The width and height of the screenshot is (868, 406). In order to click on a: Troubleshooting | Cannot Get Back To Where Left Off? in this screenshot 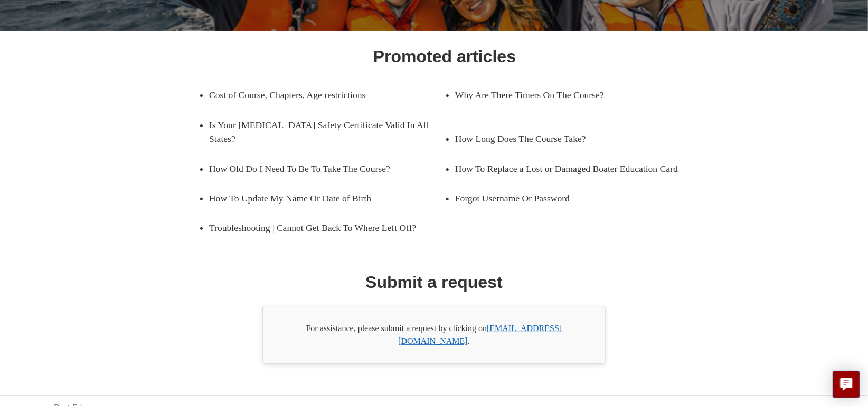, I will do `click(327, 228)`.